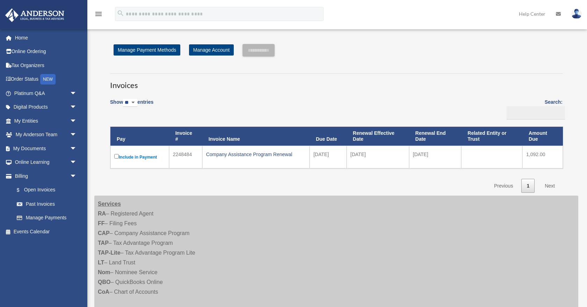  Describe the element at coordinates (533, 109) in the screenshot. I see `label: Search:` at that location.